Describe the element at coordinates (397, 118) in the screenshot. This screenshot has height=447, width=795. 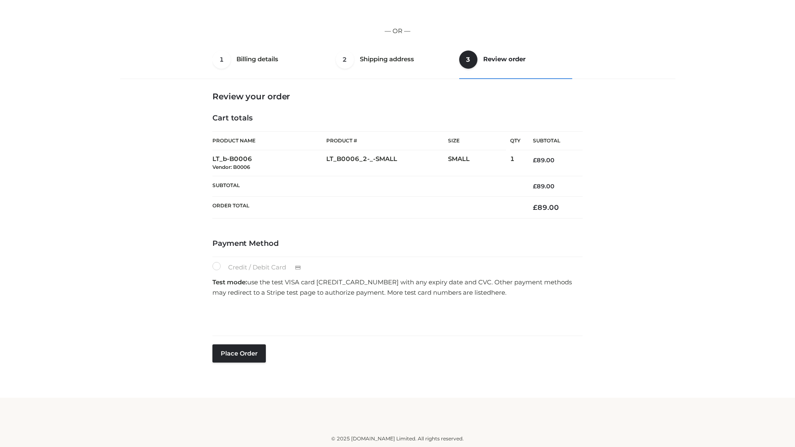
I see `h4: Cart totals` at that location.